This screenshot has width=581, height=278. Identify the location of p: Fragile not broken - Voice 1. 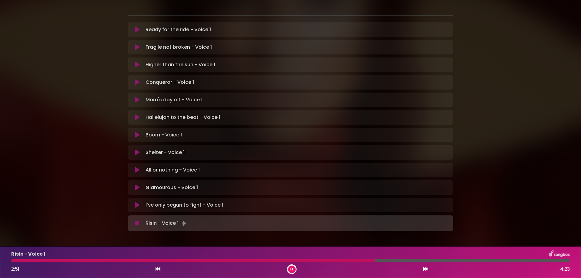
(179, 47).